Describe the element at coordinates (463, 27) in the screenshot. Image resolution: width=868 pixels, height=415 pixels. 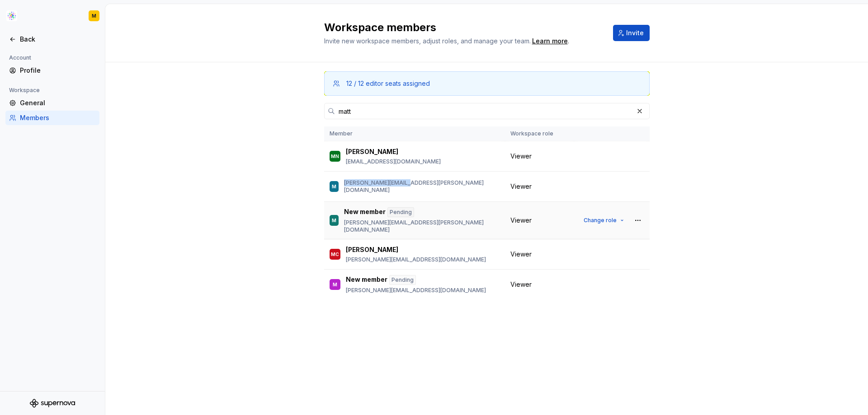
I see `h2: Workspace members` at that location.